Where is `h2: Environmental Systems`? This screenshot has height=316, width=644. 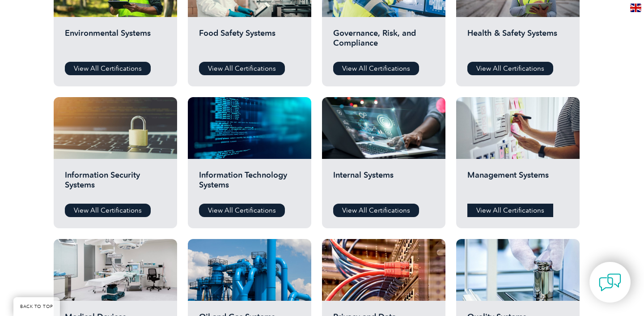
h2: Environmental Systems is located at coordinates (115, 42).